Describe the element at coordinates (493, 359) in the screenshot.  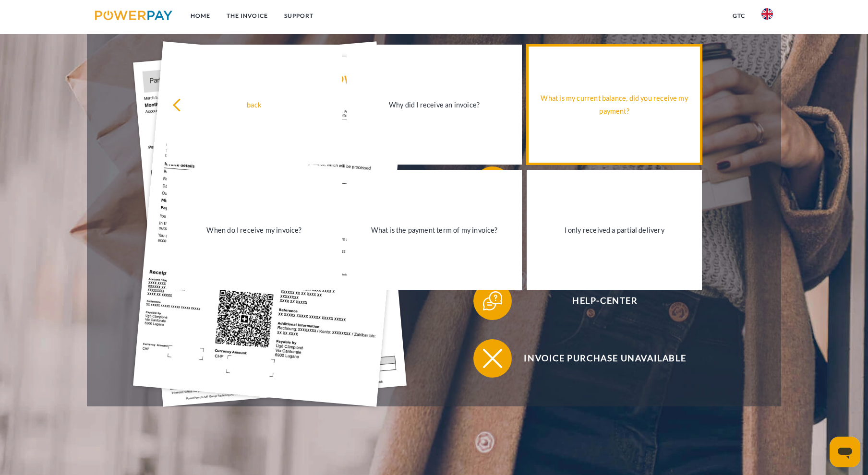
I see `img: qb_close.svg` at that location.